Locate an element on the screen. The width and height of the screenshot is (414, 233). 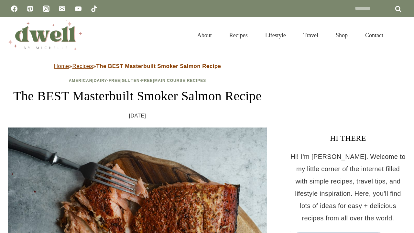
a: Instagram is located at coordinates (46, 9).